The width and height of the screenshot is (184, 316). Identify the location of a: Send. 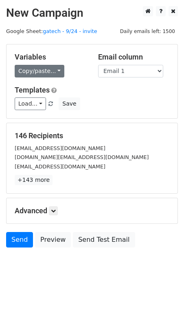
(20, 240).